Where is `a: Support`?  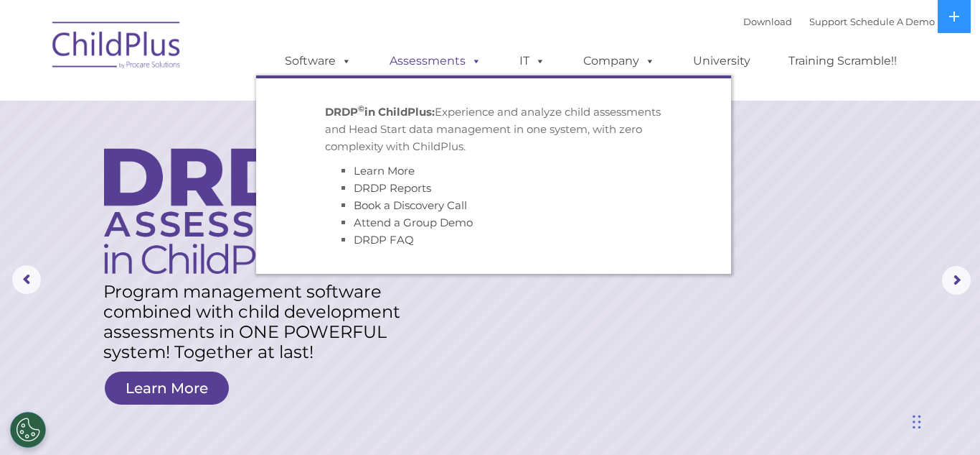 a: Support is located at coordinates (828, 22).